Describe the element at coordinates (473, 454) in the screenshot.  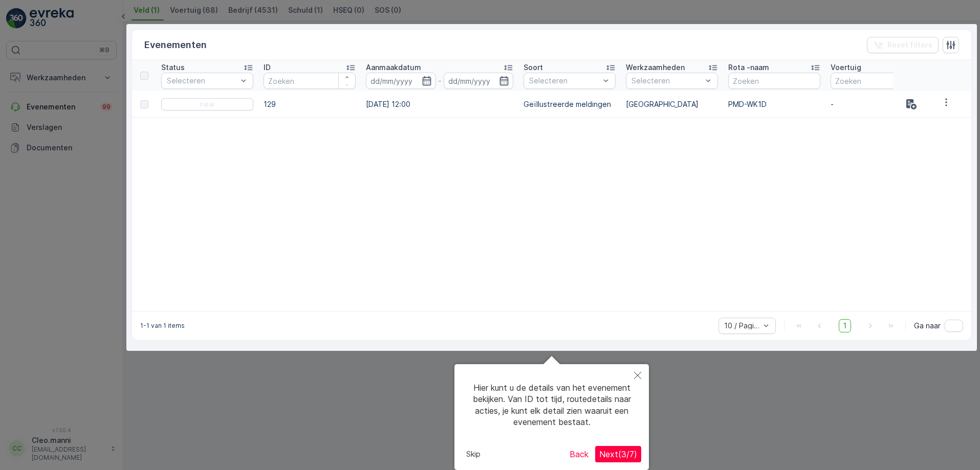
I see `button: Skip` at that location.